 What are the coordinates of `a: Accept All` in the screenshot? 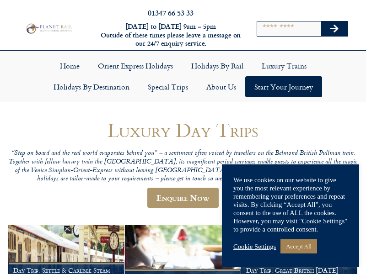 It's located at (298, 246).